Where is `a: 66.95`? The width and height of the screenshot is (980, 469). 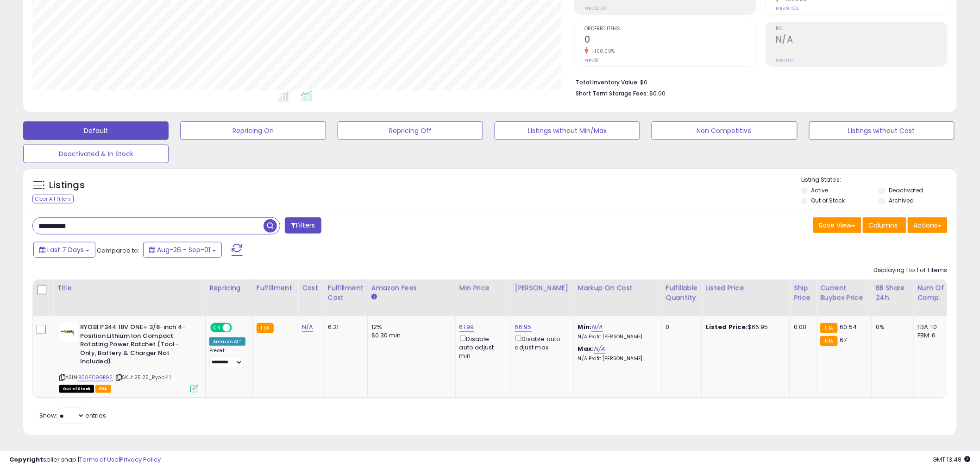 a: 66.95 is located at coordinates (524, 327).